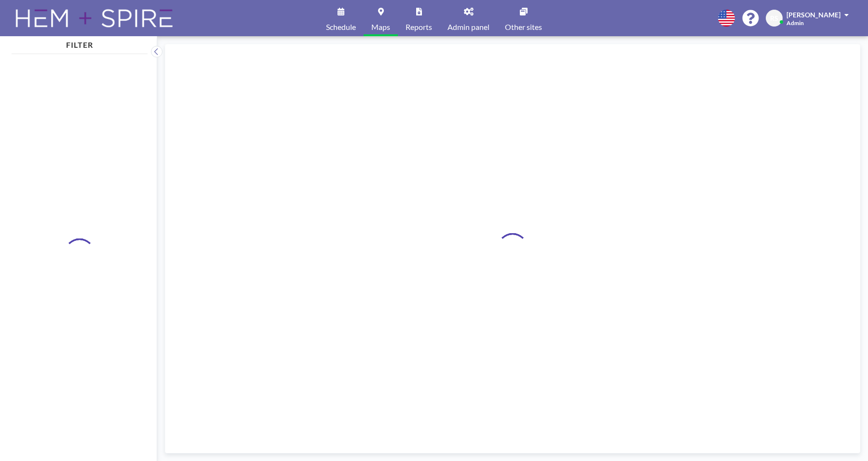 This screenshot has height=461, width=868. I want to click on span: Admin panel, so click(469, 27).